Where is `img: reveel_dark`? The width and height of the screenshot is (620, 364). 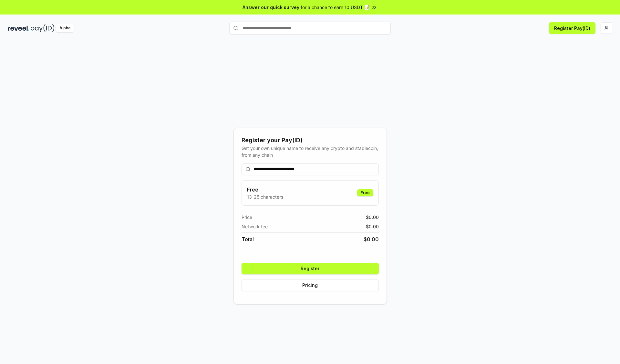 img: reveel_dark is located at coordinates (18, 28).